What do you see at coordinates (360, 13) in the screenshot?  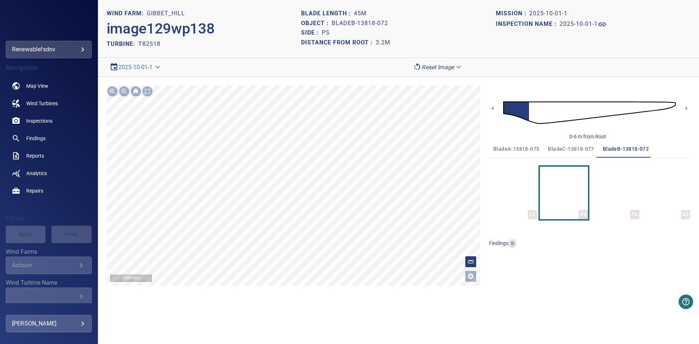 I see `h1: 45m` at bounding box center [360, 13].